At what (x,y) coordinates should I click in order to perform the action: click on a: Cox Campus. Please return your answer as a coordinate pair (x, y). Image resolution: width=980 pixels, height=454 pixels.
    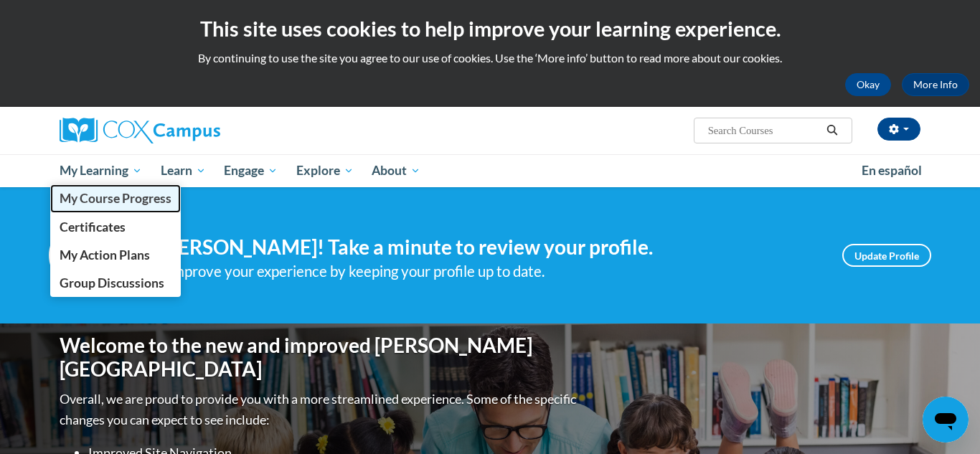
    Looking at the image, I should click on (195, 130).